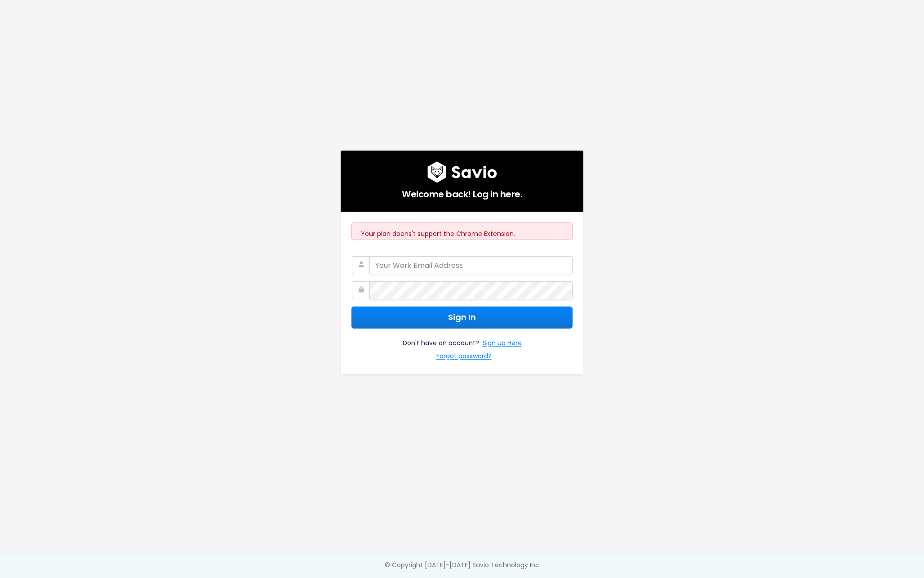  Describe the element at coordinates (462, 346) in the screenshot. I see `div: Don't have an account?` at that location.